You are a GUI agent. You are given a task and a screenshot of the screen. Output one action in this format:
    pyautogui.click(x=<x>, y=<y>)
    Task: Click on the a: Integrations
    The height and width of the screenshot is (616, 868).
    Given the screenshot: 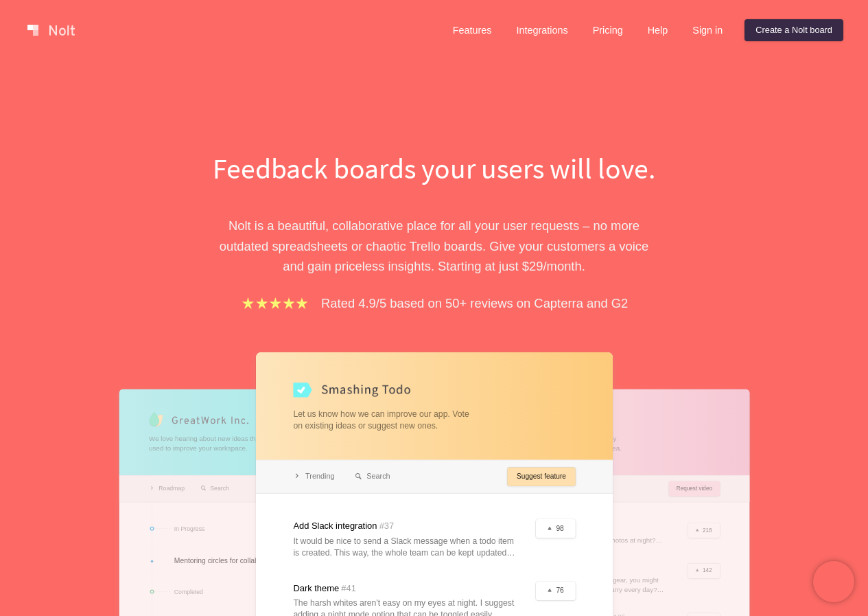 What is the action you would take?
    pyautogui.click(x=541, y=30)
    